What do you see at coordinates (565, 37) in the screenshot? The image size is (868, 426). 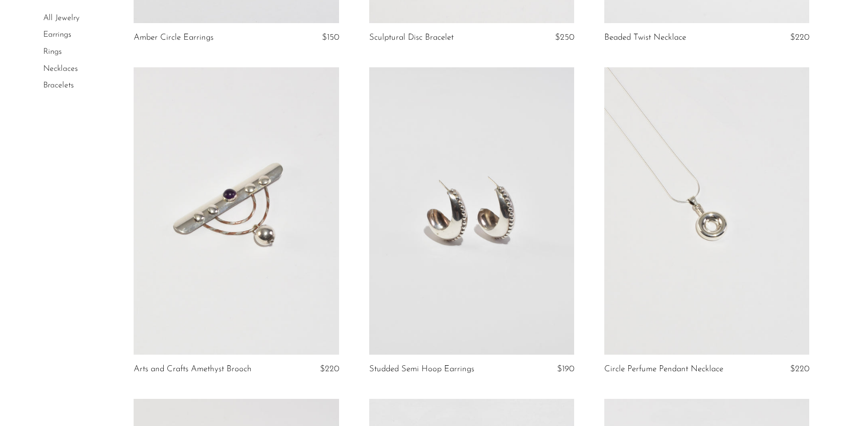 I see `span: $250` at bounding box center [565, 37].